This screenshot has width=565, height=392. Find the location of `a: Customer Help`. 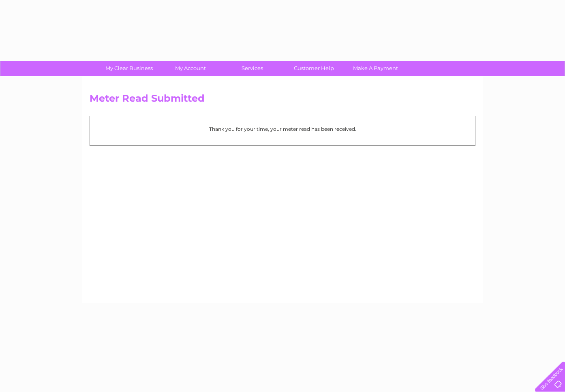

a: Customer Help is located at coordinates (314, 68).